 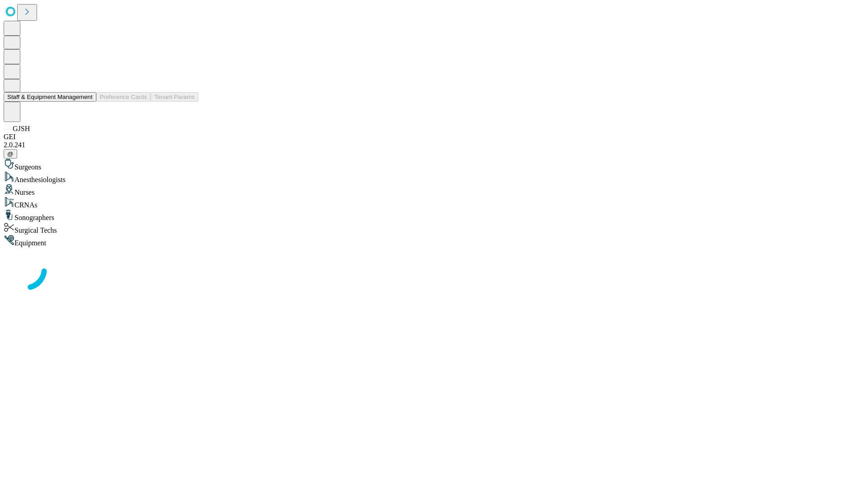 What do you see at coordinates (434, 137) in the screenshot?
I see `div: GEI` at bounding box center [434, 137].